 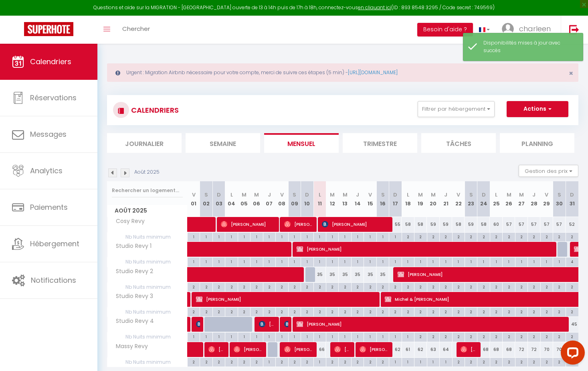 What do you see at coordinates (395, 349) in the screenshot?
I see `div: 62` at bounding box center [395, 349].